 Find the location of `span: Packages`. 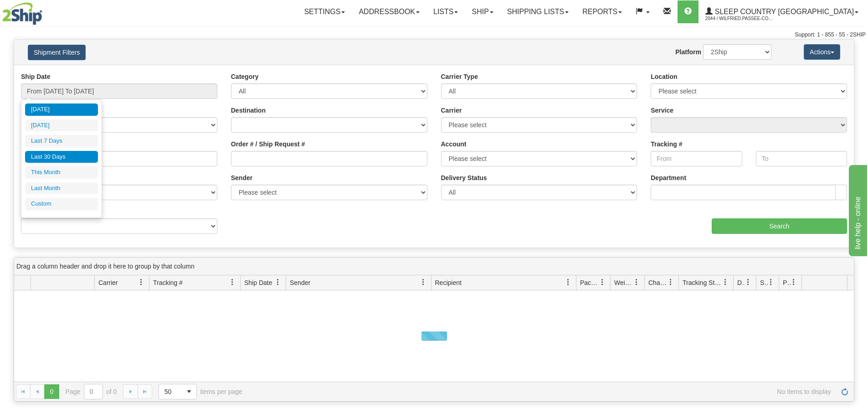

span: Packages is located at coordinates (589, 282).